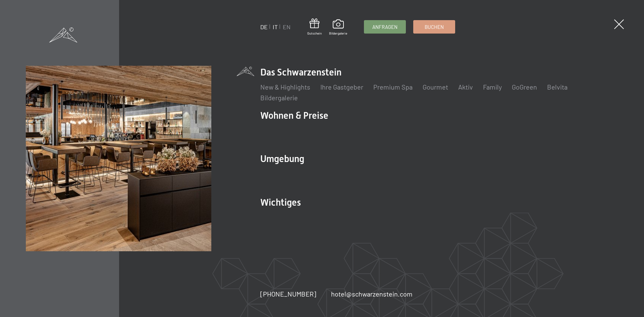 The image size is (644, 317). What do you see at coordinates (286, 27) in the screenshot?
I see `a: EN` at bounding box center [286, 27].